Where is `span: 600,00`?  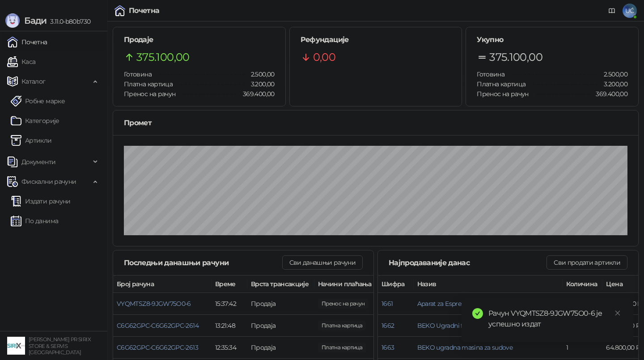 span: 600,00 is located at coordinates (341, 326).